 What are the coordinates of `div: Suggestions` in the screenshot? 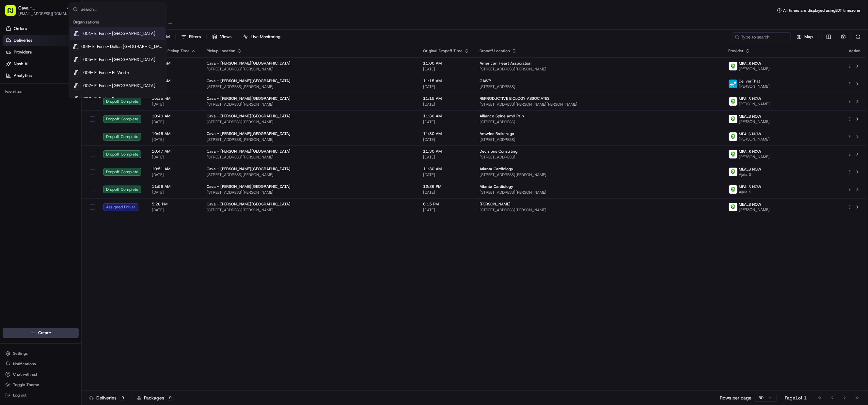 It's located at (117, 57).